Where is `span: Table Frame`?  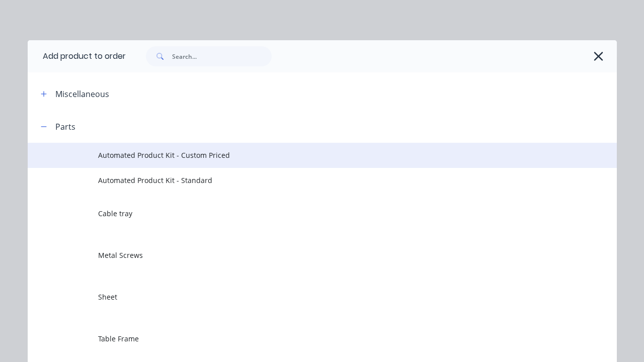 span: Table Frame is located at coordinates (306, 339).